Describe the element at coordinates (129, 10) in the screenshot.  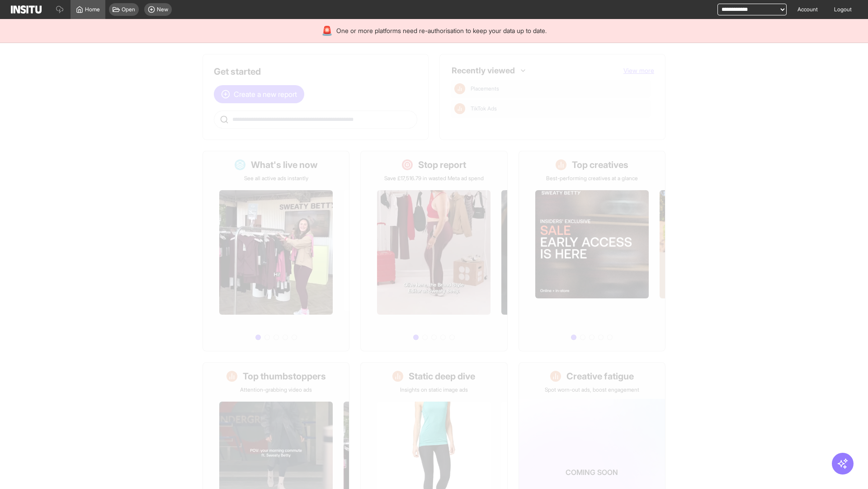
I see `span: Open` at that location.